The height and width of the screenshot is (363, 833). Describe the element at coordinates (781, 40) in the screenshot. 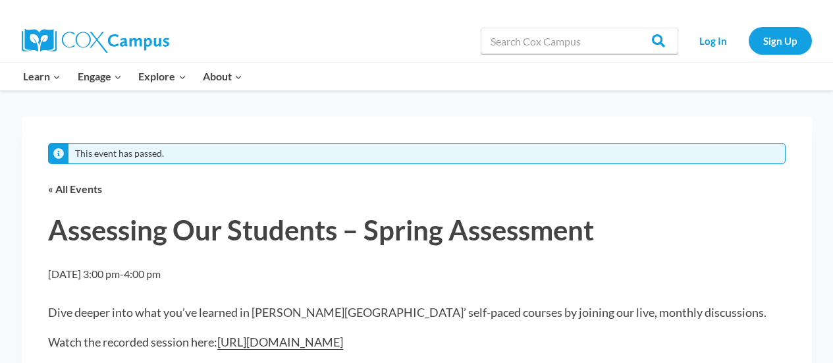

I see `a: Sign Up` at that location.